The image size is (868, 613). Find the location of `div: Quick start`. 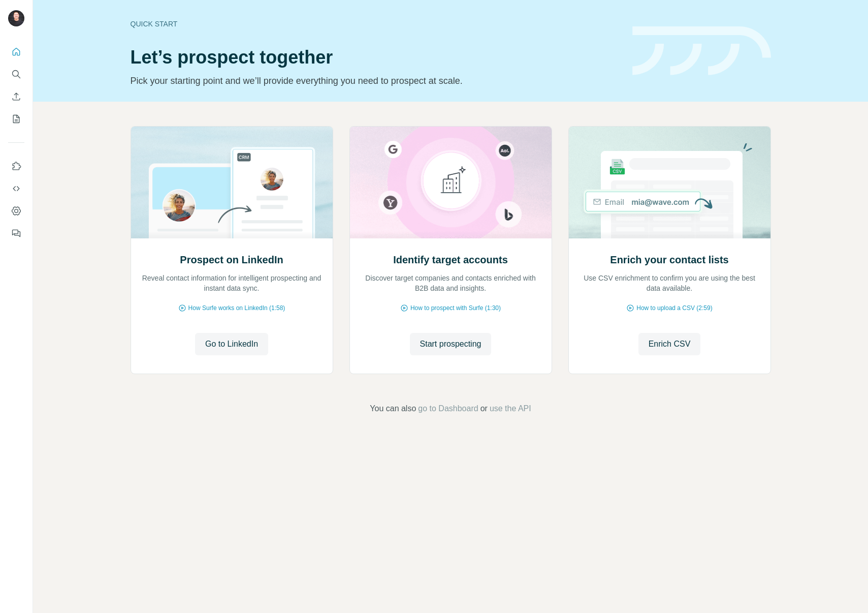

div: Quick start is located at coordinates (375, 24).